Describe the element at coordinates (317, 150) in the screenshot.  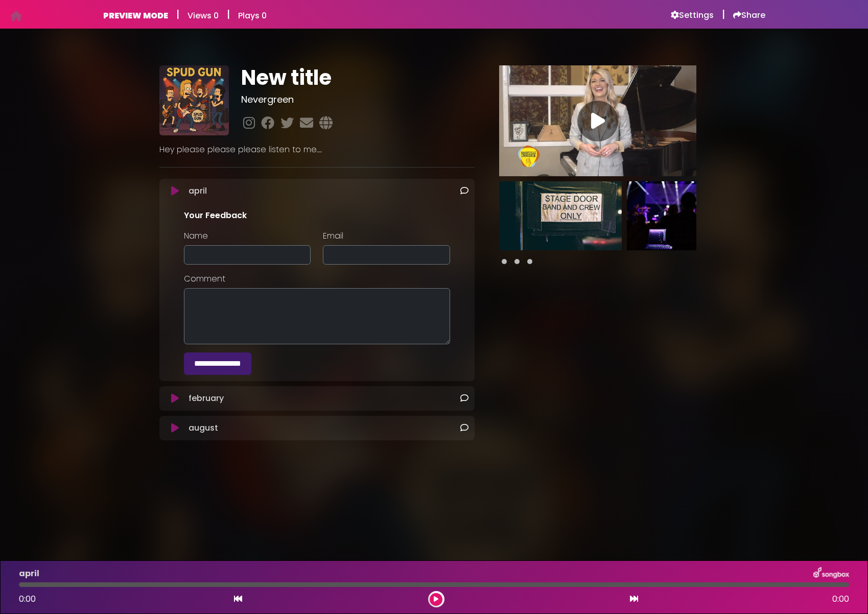
I see `p: Hey please please please listen to me.....` at that location.